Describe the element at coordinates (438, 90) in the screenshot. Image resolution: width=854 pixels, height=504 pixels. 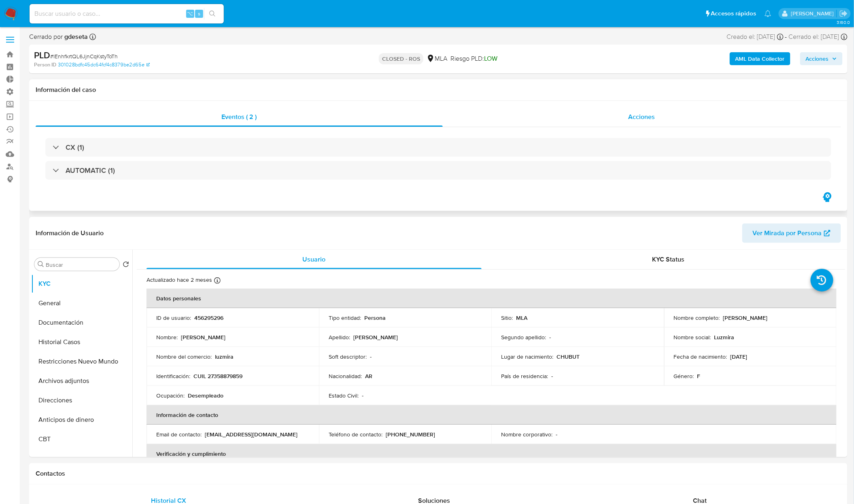
I see `h1: Información del caso` at that location.